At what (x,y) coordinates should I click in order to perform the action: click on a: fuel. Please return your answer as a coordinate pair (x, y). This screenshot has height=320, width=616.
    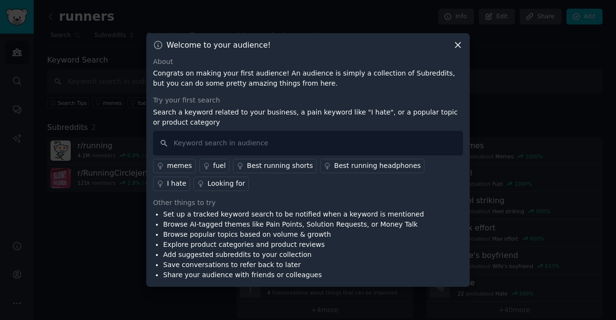
    Looking at the image, I should click on (214, 166).